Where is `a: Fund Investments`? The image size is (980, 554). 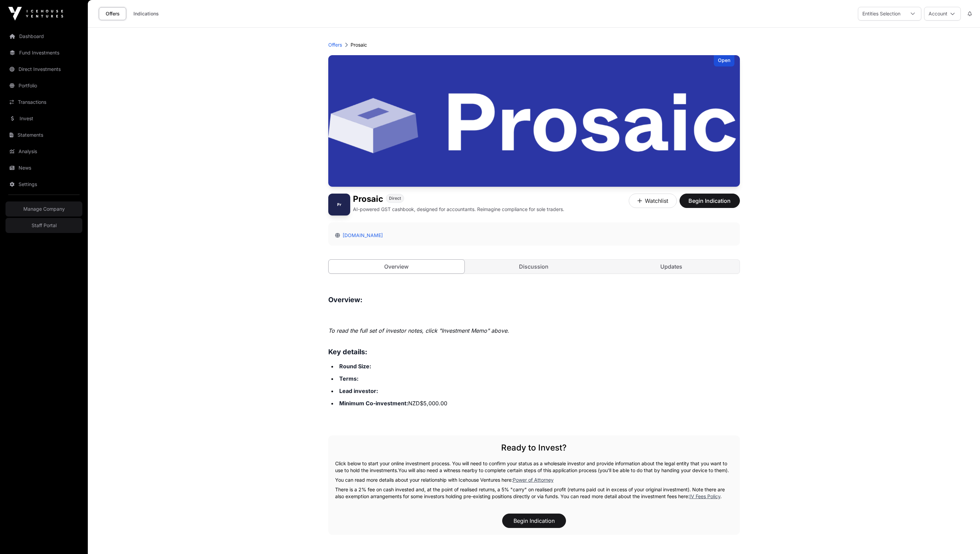 a: Fund Investments is located at coordinates (44, 53).